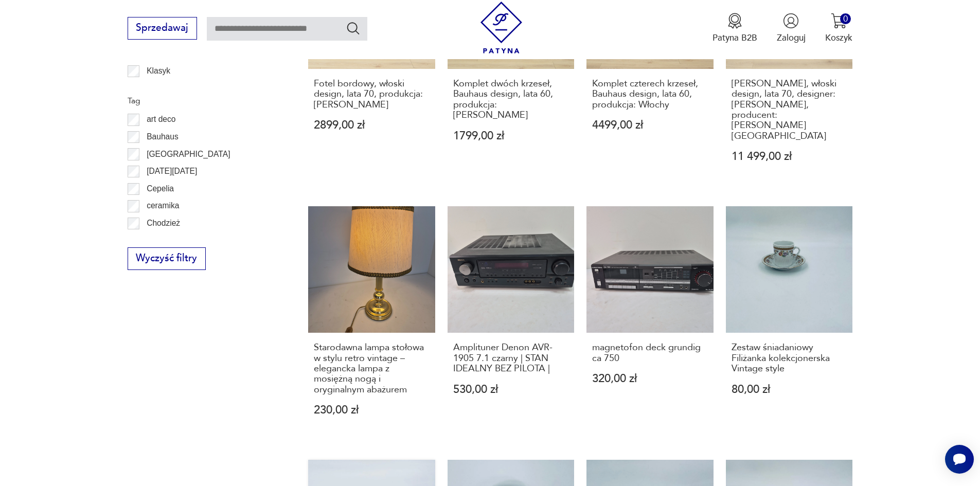 This screenshot has width=980, height=486. I want to click on p: 80,00 zł, so click(789, 390).